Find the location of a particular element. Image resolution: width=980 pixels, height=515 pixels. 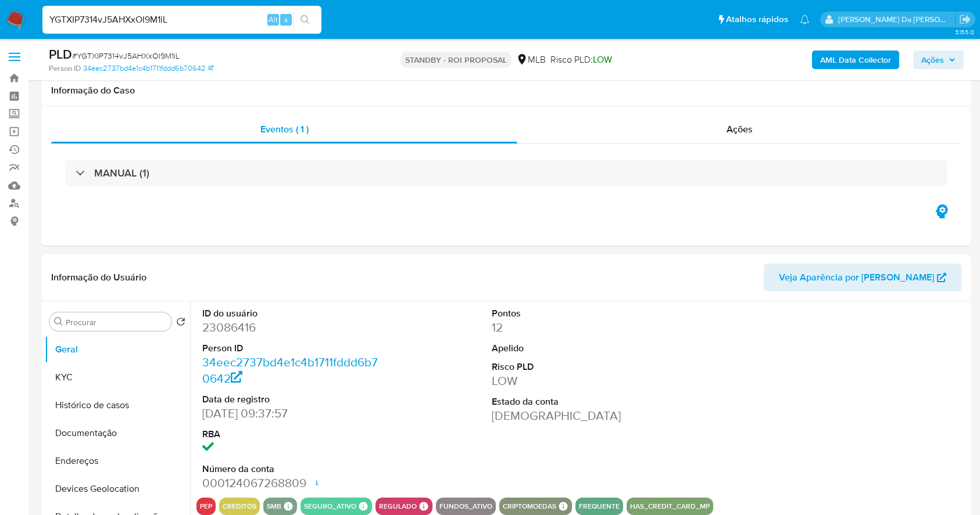

input: Procurar is located at coordinates (116, 322).